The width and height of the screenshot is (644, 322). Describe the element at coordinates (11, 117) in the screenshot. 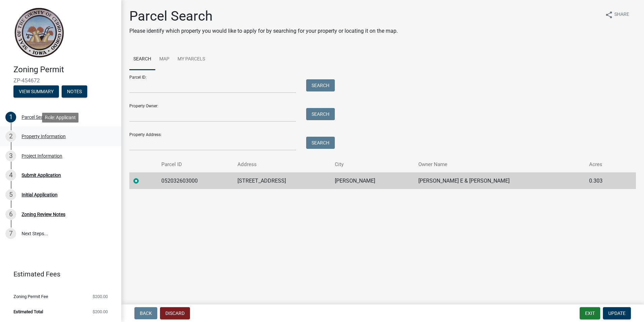

I see `div: 1` at that location.